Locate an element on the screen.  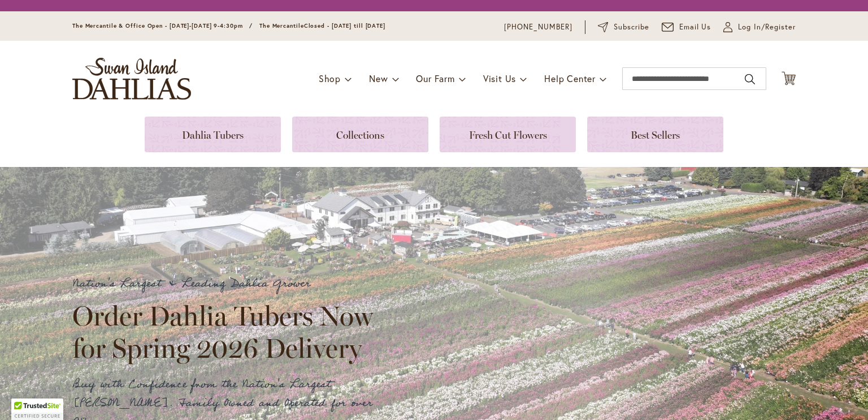
h2: Order Dahlia Tubers Now for Spring 2026 Delivery is located at coordinates (228, 331).